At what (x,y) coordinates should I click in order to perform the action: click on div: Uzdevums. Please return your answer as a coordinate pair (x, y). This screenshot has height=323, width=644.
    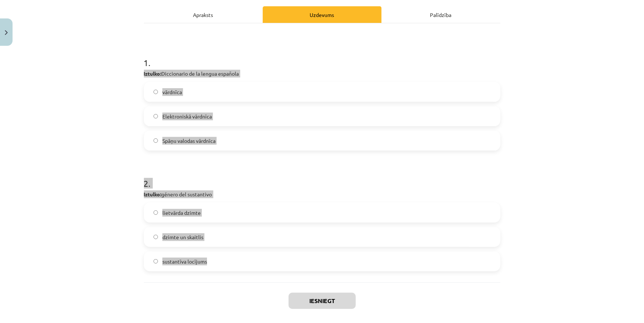
    Looking at the image, I should click on (322, 15).